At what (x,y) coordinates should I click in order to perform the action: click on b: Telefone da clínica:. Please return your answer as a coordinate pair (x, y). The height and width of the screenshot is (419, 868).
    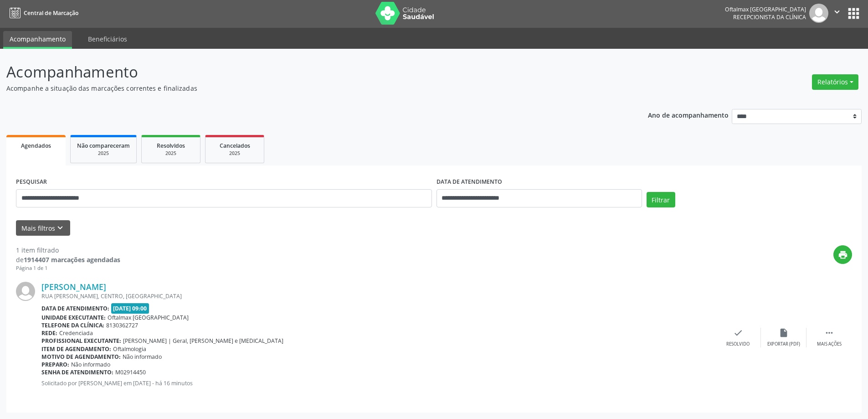
    Looking at the image, I should click on (73, 325).